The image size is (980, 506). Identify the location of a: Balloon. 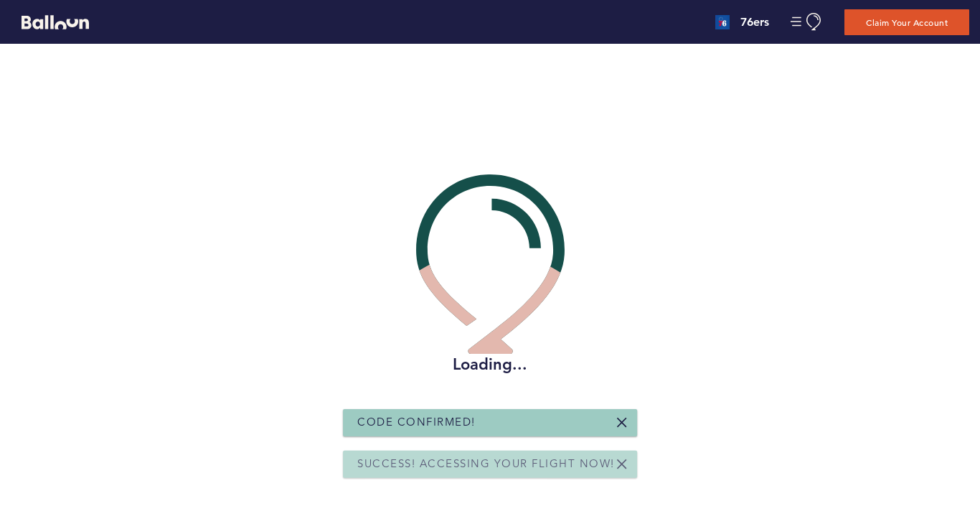
(50, 21).